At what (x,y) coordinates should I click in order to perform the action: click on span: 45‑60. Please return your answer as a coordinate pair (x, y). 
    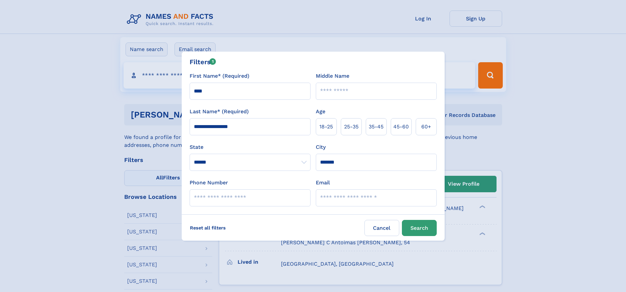
    Looking at the image, I should click on (401, 127).